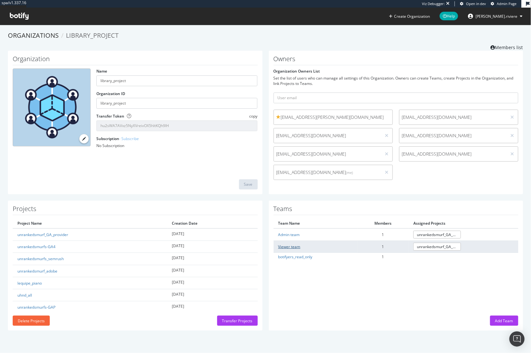 This screenshot has width=531, height=353. What do you see at coordinates (504, 321) in the screenshot?
I see `a: Add Team` at bounding box center [504, 321].